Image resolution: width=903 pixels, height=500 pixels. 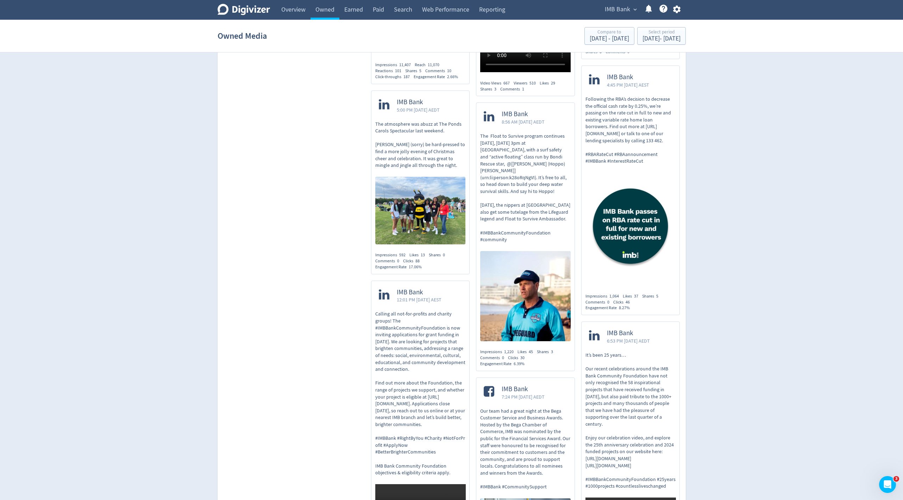 I want to click on span: 17.06%, so click(x=415, y=267).